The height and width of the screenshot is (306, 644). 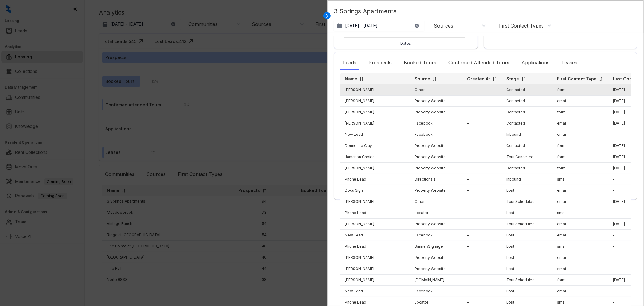 I want to click on div: First Contact Types, so click(x=522, y=26).